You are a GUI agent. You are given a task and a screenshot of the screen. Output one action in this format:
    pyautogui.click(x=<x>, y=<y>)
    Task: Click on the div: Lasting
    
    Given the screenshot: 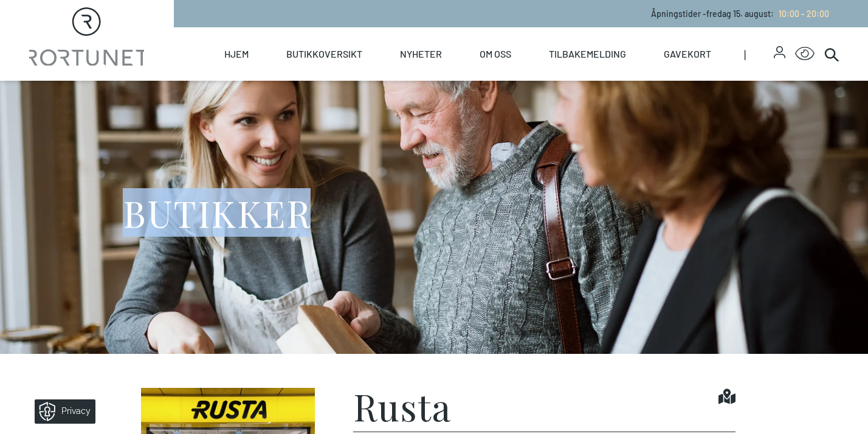 What is the action you would take?
    pyautogui.click(x=434, y=114)
    